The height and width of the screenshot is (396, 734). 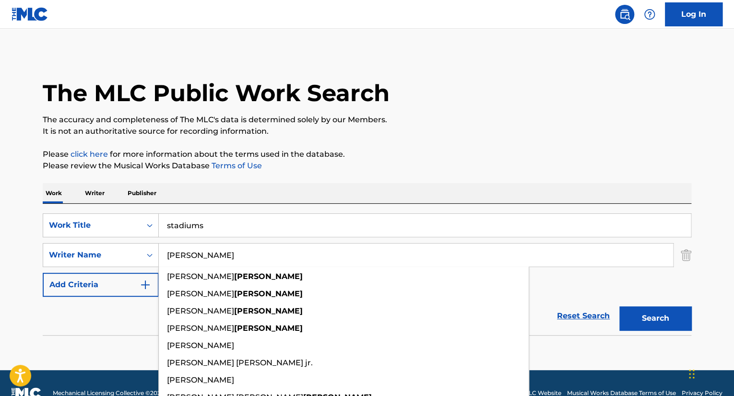 What do you see at coordinates (92, 225) in the screenshot?
I see `div: Work Title` at bounding box center [92, 225].